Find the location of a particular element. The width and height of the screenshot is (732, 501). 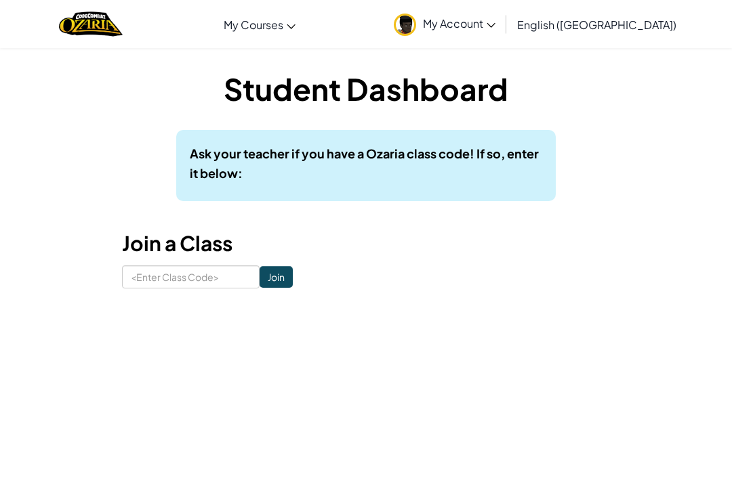

b: Ask your teacher if you have a Ozaria class code! If so, enter it below: is located at coordinates (364, 163).